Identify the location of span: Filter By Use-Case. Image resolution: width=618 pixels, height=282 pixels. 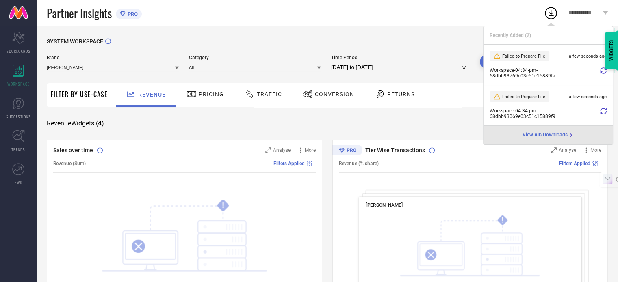
(79, 94).